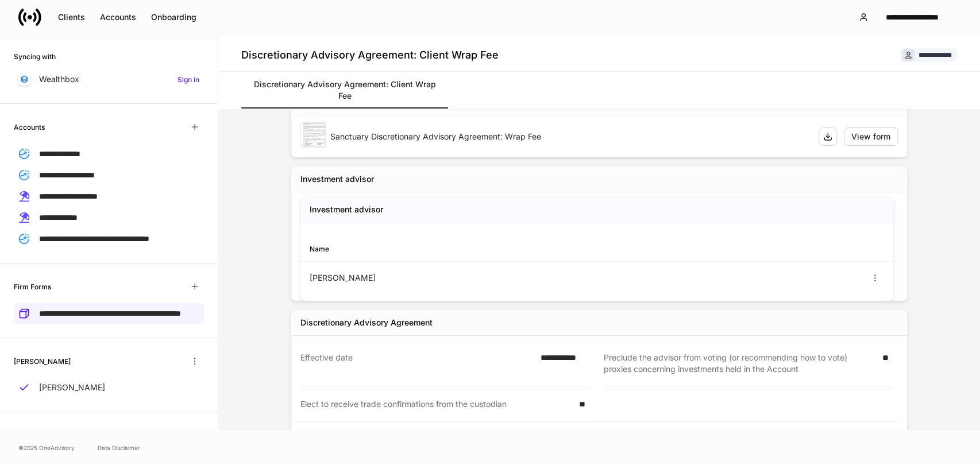 This screenshot has height=465, width=980. I want to click on button: Accounts, so click(118, 17).